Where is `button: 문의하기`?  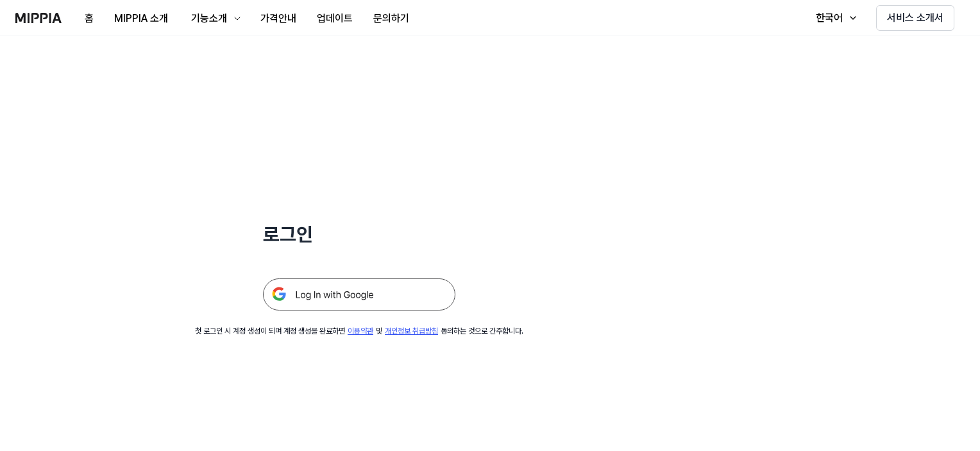
button: 문의하기 is located at coordinates (391, 18).